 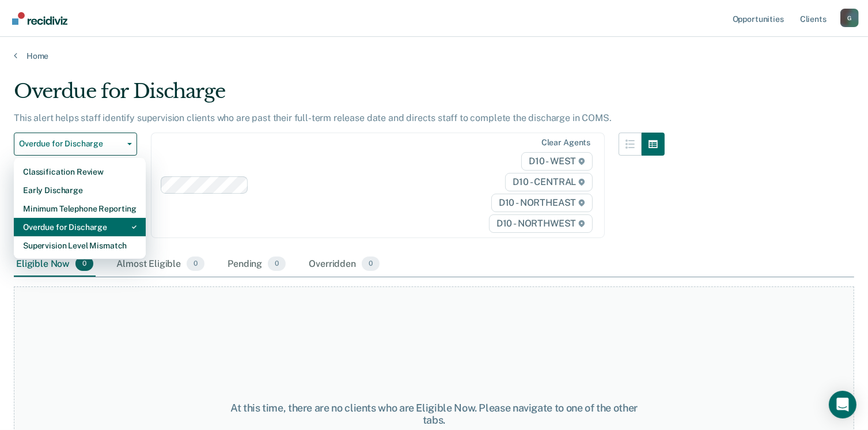 What do you see at coordinates (434, 414) in the screenshot?
I see `div: At this time, there are no clients who are Eligible Now. Please navigate to one of the other tabs.` at bounding box center [434, 414].